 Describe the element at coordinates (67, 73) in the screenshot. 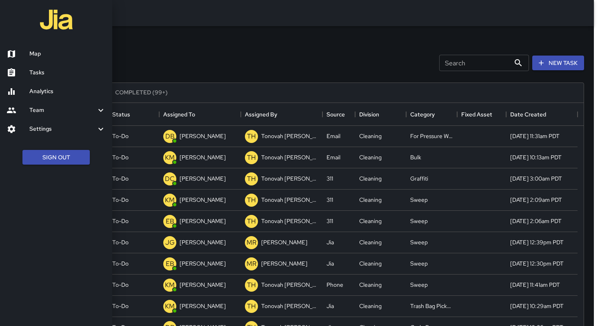

I see `h6: Tasks` at that location.